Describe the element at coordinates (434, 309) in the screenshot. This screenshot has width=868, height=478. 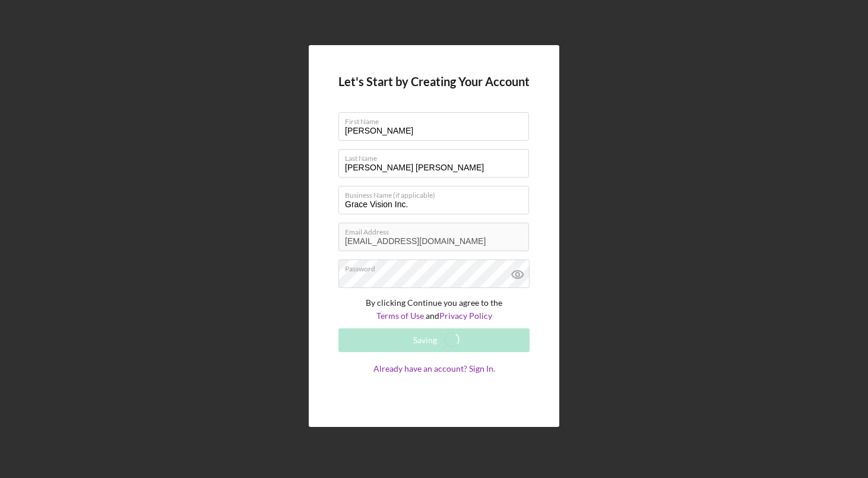
I see `p: By clicking Continue you agree to the and` at that location.